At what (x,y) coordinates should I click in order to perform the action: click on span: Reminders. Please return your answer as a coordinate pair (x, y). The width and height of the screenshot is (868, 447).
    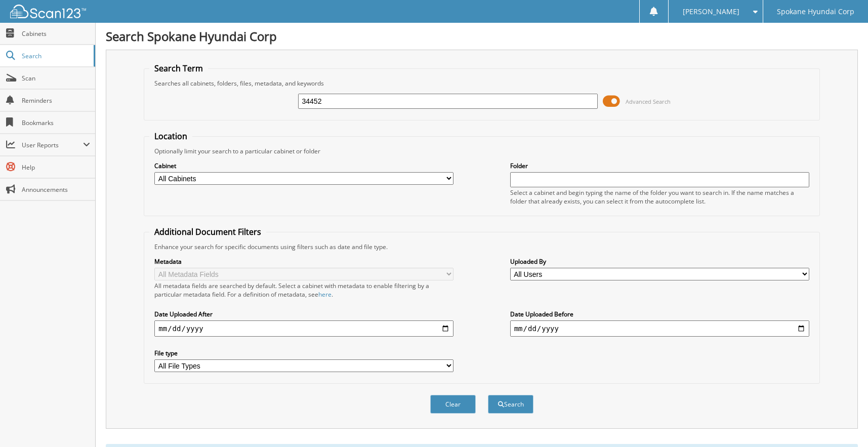
    Looking at the image, I should click on (56, 100).